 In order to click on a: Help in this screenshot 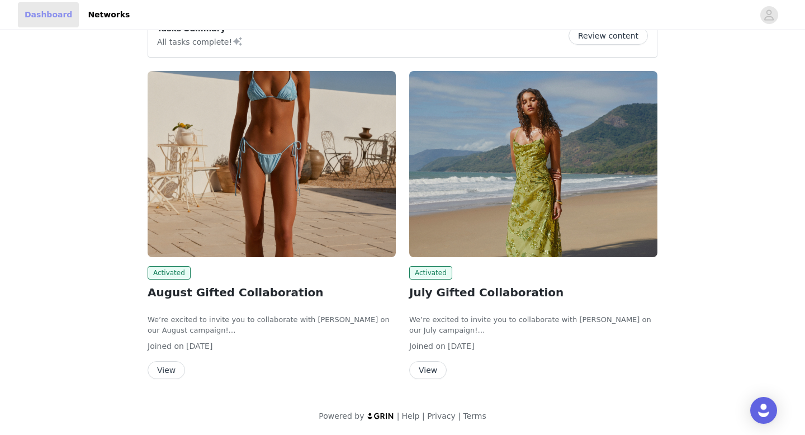, I will do `click(411, 416)`.